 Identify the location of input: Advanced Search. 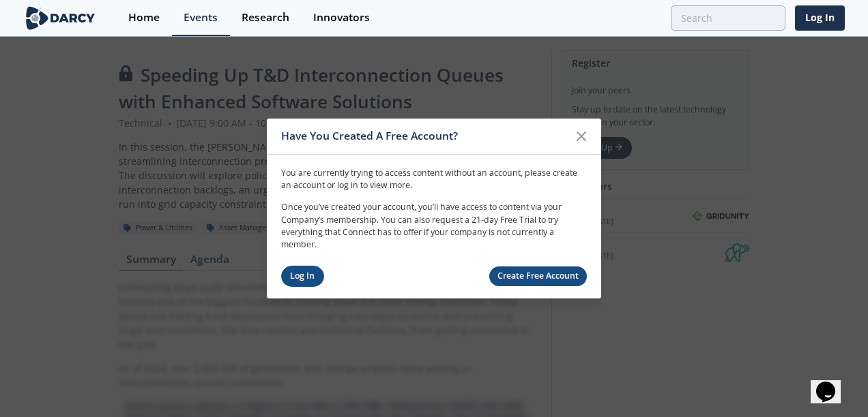
(728, 18).